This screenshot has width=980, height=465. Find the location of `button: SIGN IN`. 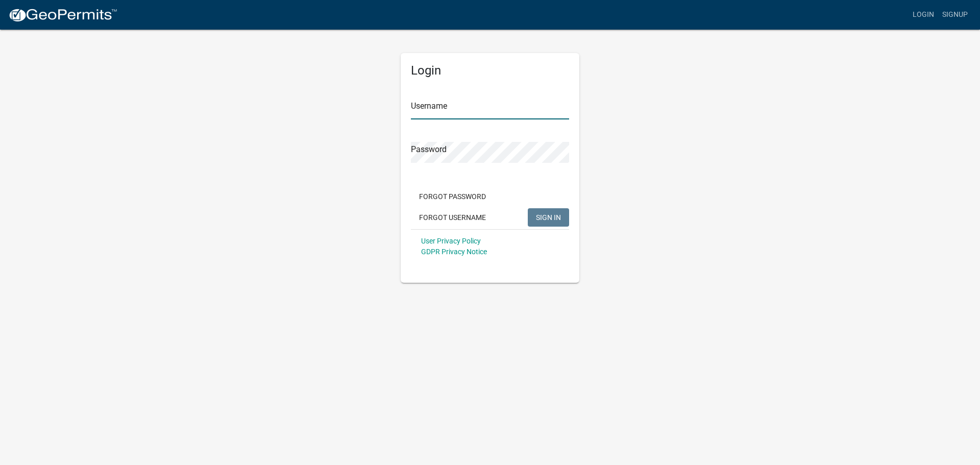

button: SIGN IN is located at coordinates (548, 217).